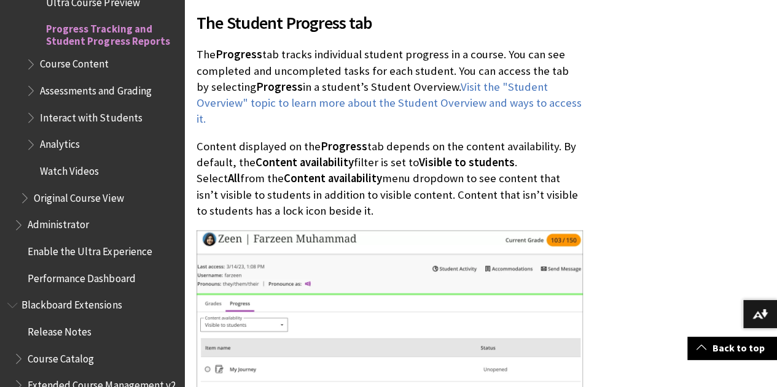 The width and height of the screenshot is (777, 387). I want to click on span: Course Catalog, so click(61, 357).